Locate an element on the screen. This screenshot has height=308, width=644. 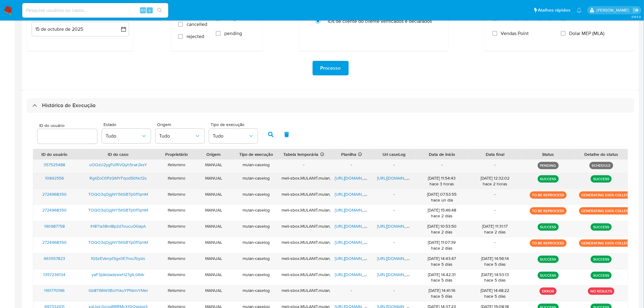
span: s is located at coordinates (150, 10).